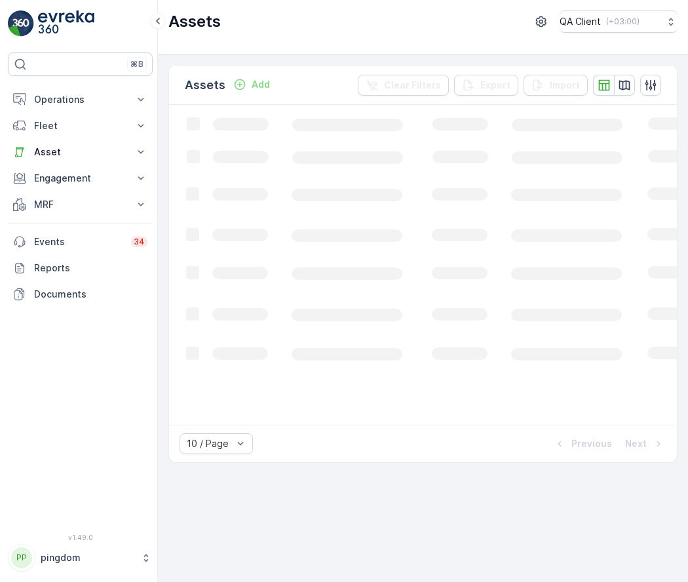 This screenshot has width=688, height=582. What do you see at coordinates (87, 558) in the screenshot?
I see `p: pingdom` at bounding box center [87, 558].